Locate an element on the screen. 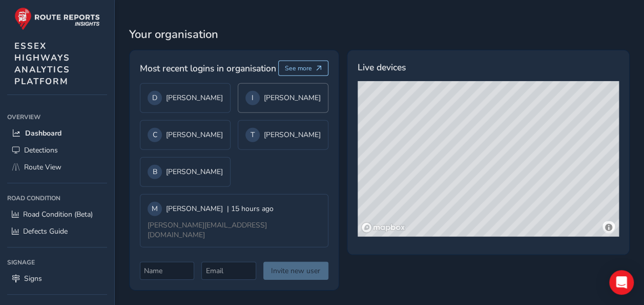 The image size is (644, 305). span: T is located at coordinates (252, 135).